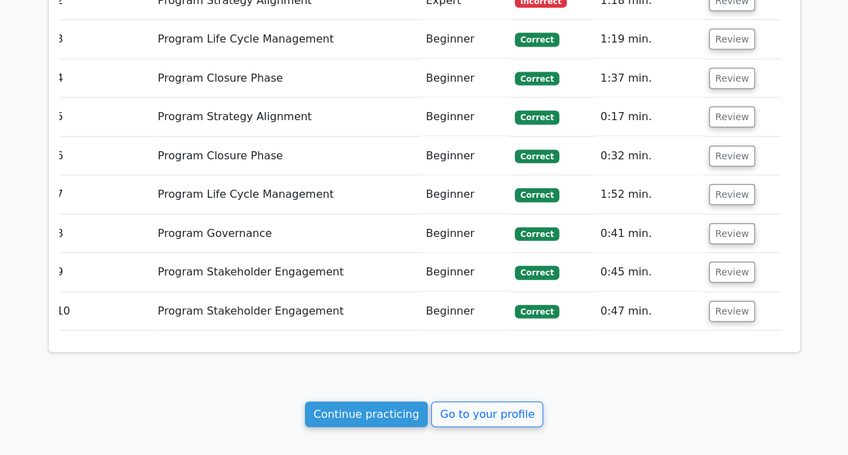 This screenshot has width=848, height=455. Describe the element at coordinates (102, 272) in the screenshot. I see `td: 9` at that location.